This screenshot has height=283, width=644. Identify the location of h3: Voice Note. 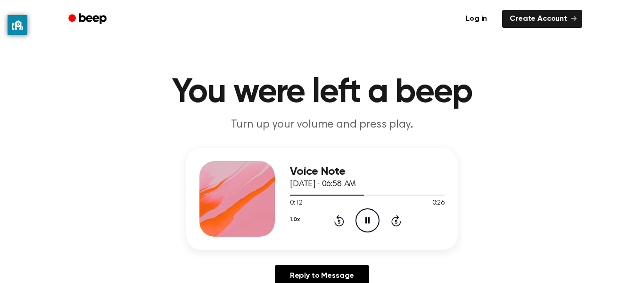
(367, 171).